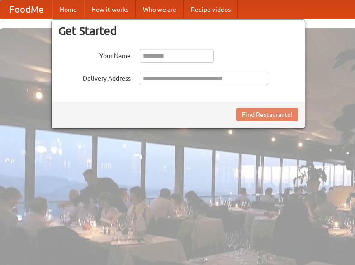  I want to click on button: Find Restaurants!, so click(267, 115).